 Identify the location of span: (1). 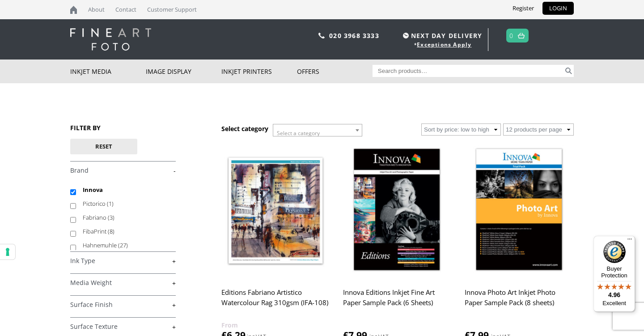
(110, 204).